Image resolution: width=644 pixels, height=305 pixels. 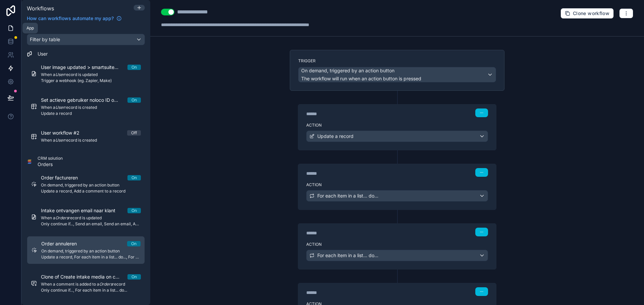 I want to click on div: App, so click(x=30, y=28).